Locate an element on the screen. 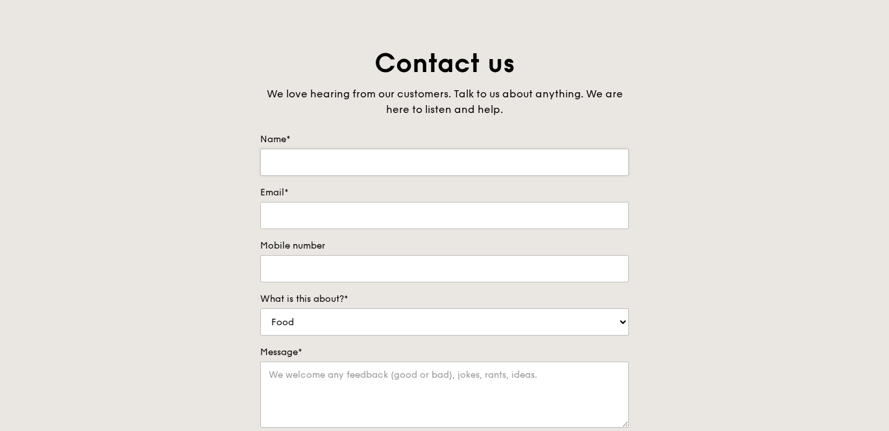  label: Email* is located at coordinates (445, 193).